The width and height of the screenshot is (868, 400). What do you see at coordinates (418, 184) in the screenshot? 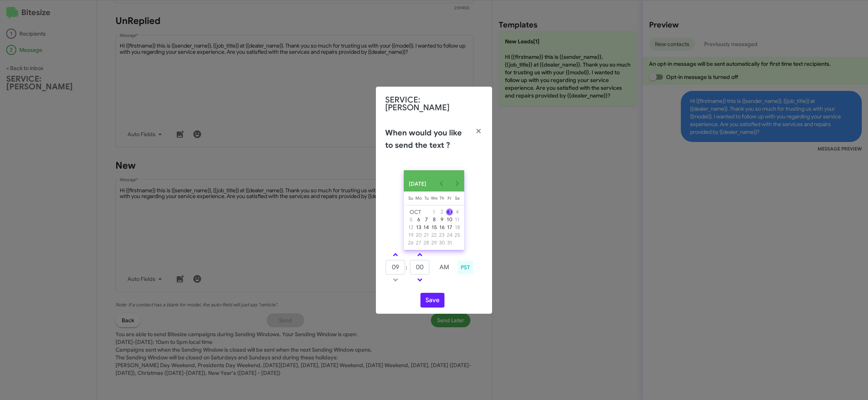
I see `button: Choose month and year` at bounding box center [418, 184].